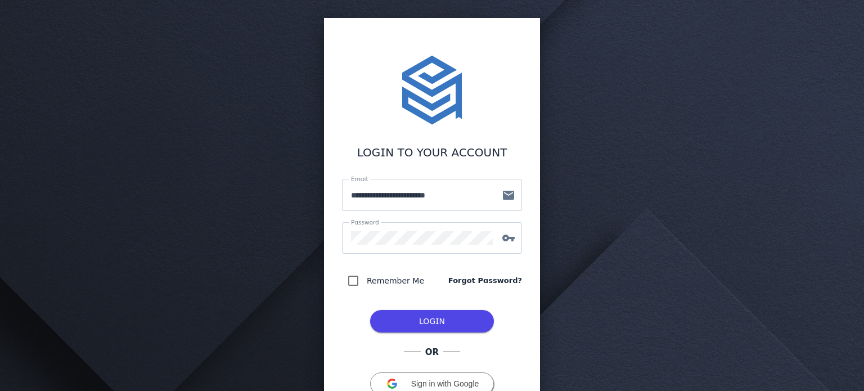 This screenshot has width=864, height=391. What do you see at coordinates (432, 352) in the screenshot?
I see `span: OR` at bounding box center [432, 352].